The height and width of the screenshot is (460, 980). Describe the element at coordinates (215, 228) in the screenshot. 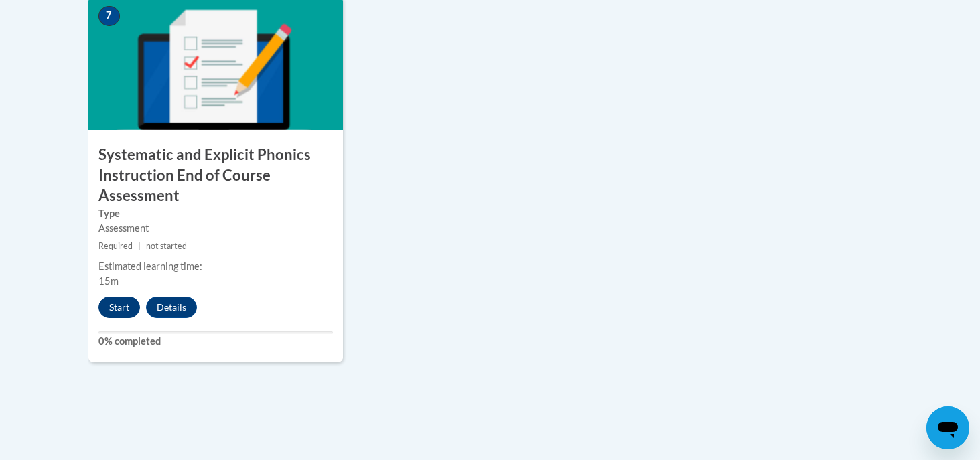

I see `div: Assessment` at that location.